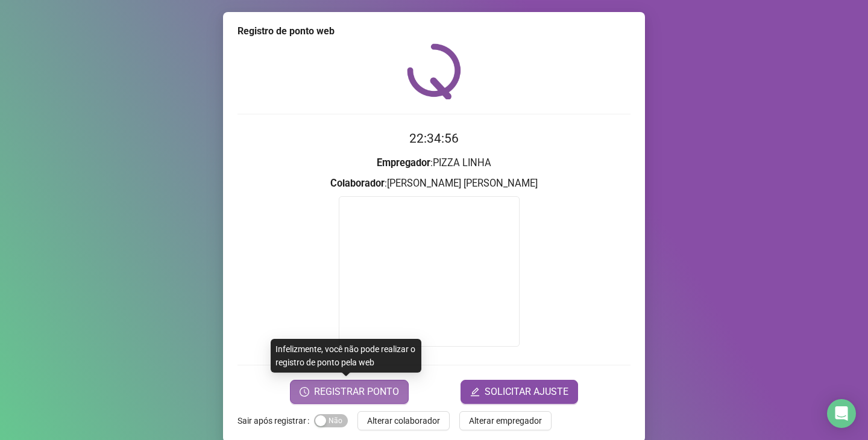 This screenshot has width=868, height=440. What do you see at coordinates (505, 421) in the screenshot?
I see `button: Alterar empregador` at bounding box center [505, 421].